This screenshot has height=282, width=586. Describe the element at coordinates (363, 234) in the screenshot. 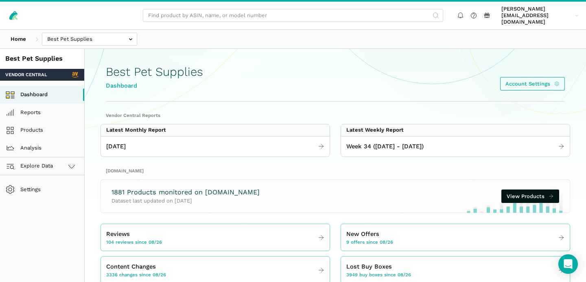

I see `span: New Offers` at that location.